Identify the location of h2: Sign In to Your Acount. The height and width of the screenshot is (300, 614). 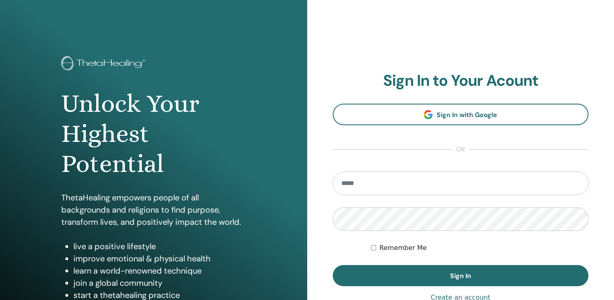
(461, 81).